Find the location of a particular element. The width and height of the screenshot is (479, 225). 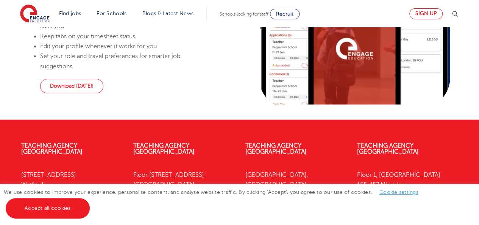

li: Set your role and travel preferences for smarter job suggestions is located at coordinates (125, 61).